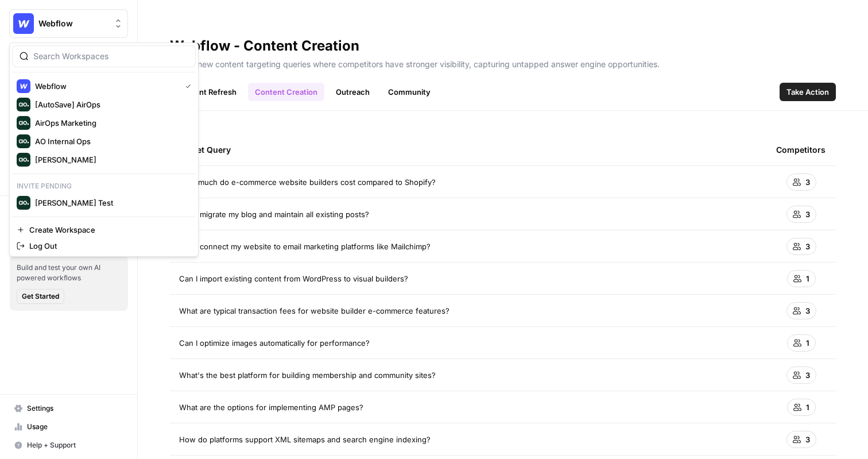  What do you see at coordinates (469, 149) in the screenshot?
I see `div: Target Query` at bounding box center [469, 149].